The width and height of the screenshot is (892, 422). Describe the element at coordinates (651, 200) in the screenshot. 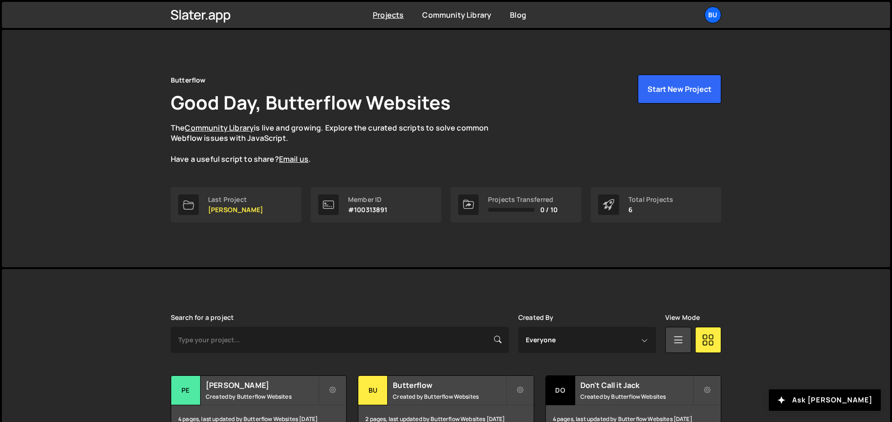

I see `div: Total Projects` at that location.